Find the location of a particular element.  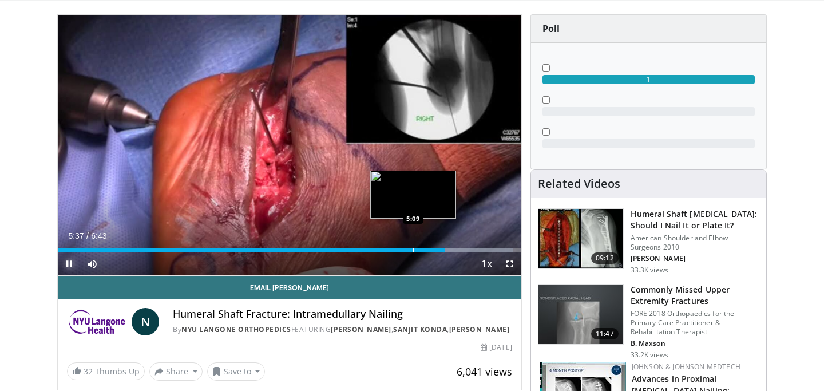

div: Progress Bar is located at coordinates (290, 250).